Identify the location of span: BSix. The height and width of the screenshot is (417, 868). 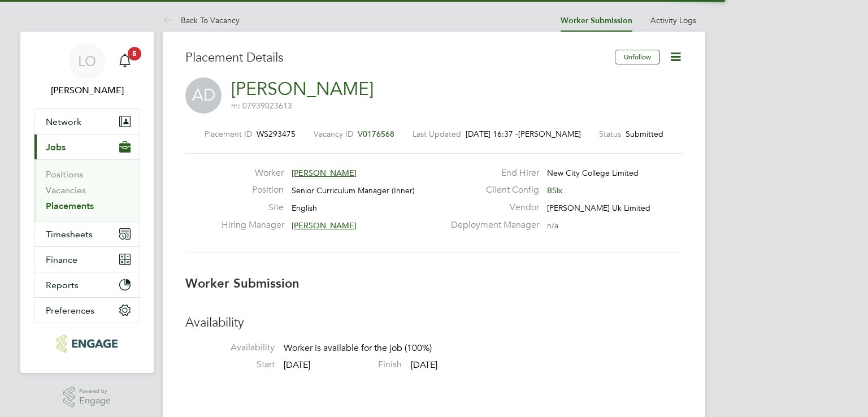
(554, 191).